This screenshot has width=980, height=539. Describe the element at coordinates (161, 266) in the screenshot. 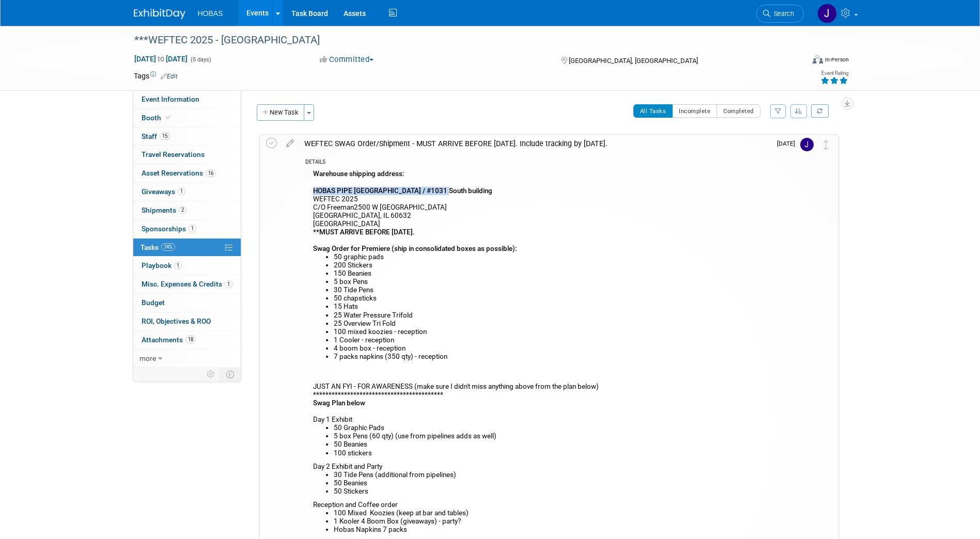

I see `span: Playbook` at that location.